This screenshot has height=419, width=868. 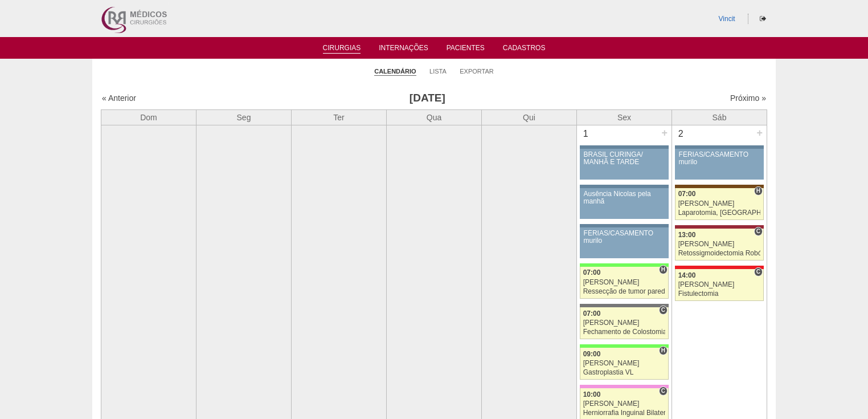 What do you see at coordinates (434, 117) in the screenshot?
I see `th: Qua` at bounding box center [434, 117].